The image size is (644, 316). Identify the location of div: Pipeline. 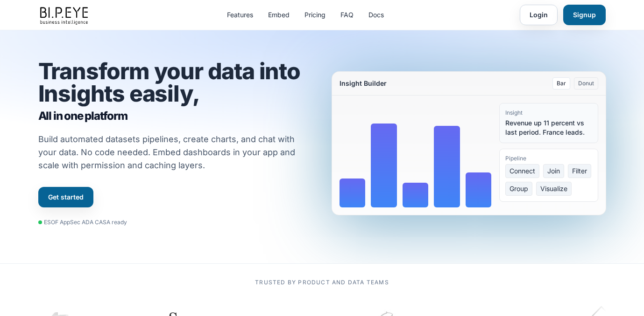
(549, 159).